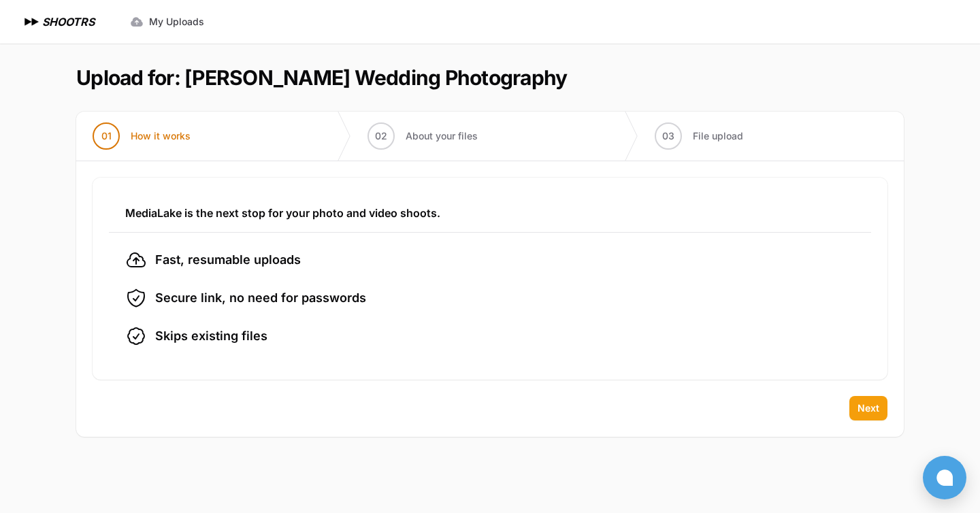  Describe the element at coordinates (68, 22) in the screenshot. I see `h1: SHOOTRS` at that location.